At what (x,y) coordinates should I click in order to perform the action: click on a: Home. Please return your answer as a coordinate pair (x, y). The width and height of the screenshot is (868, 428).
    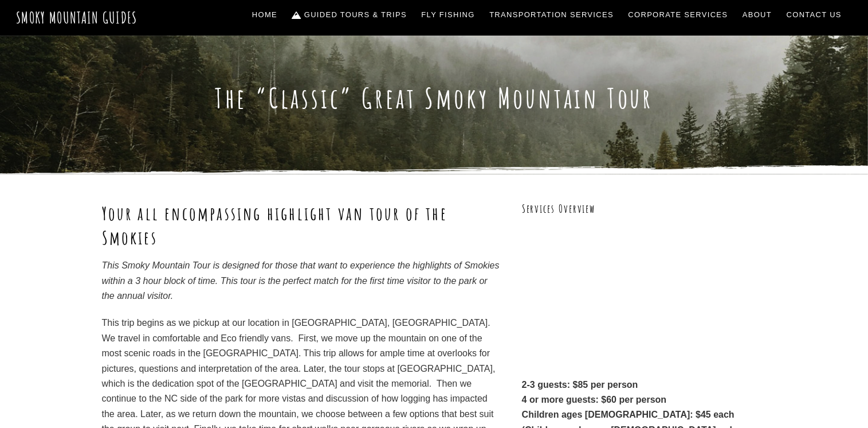
    Looking at the image, I should click on (265, 15).